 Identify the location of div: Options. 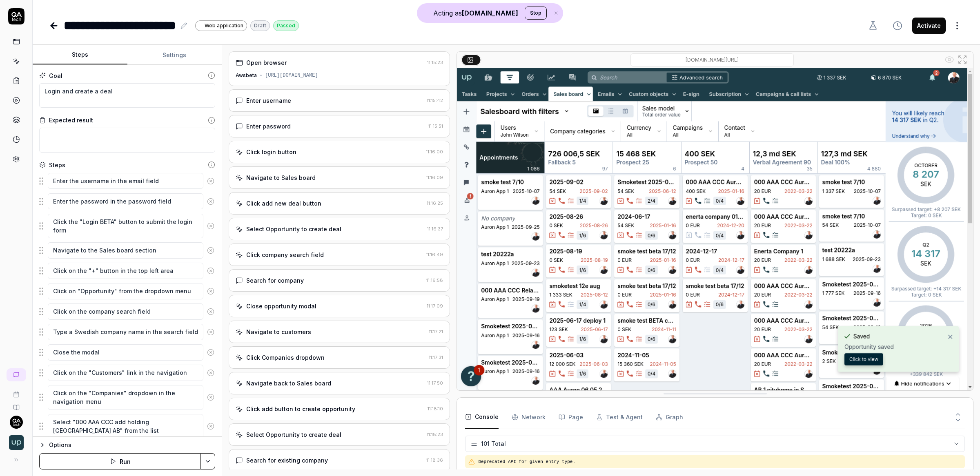
(132, 445).